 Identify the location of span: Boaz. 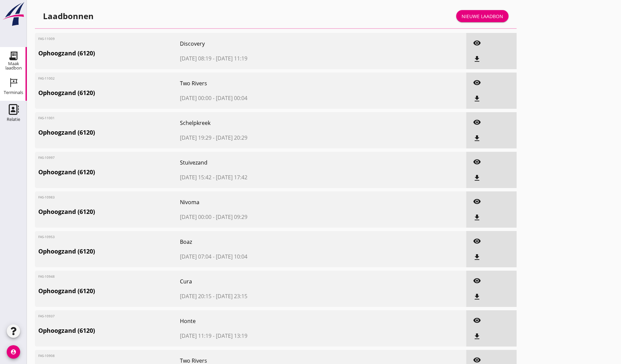
(268, 242).